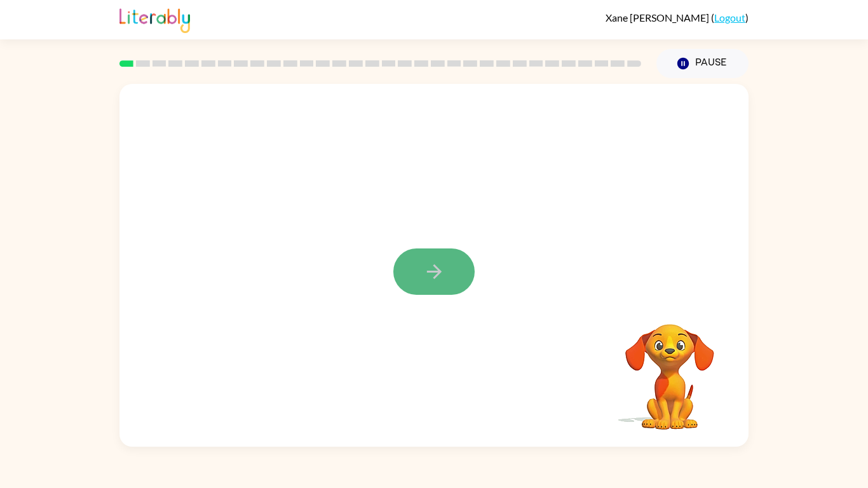  Describe the element at coordinates (154, 19) in the screenshot. I see `img: Literably` at that location.